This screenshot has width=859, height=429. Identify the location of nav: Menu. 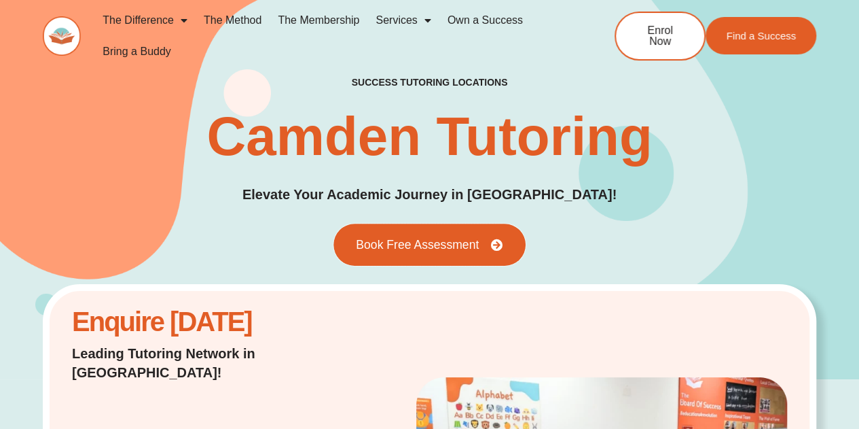
(332, 36).